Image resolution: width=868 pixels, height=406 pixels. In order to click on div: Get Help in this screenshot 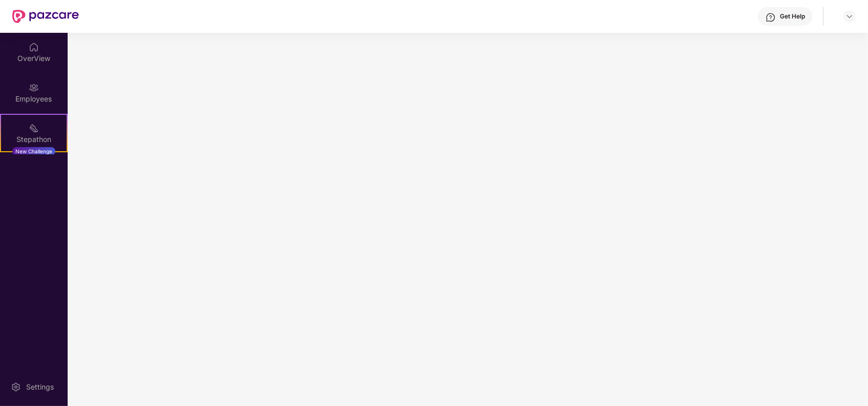, I will do `click(792, 16)`.